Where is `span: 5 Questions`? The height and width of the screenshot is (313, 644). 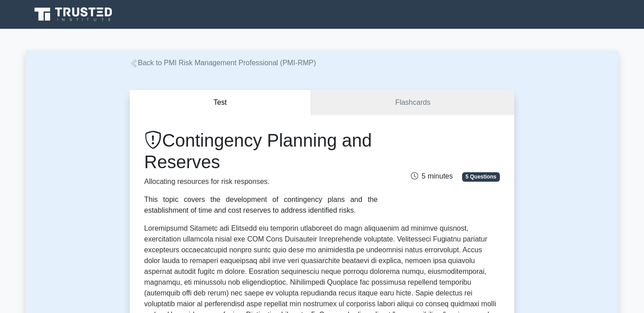 span: 5 Questions is located at coordinates (481, 176).